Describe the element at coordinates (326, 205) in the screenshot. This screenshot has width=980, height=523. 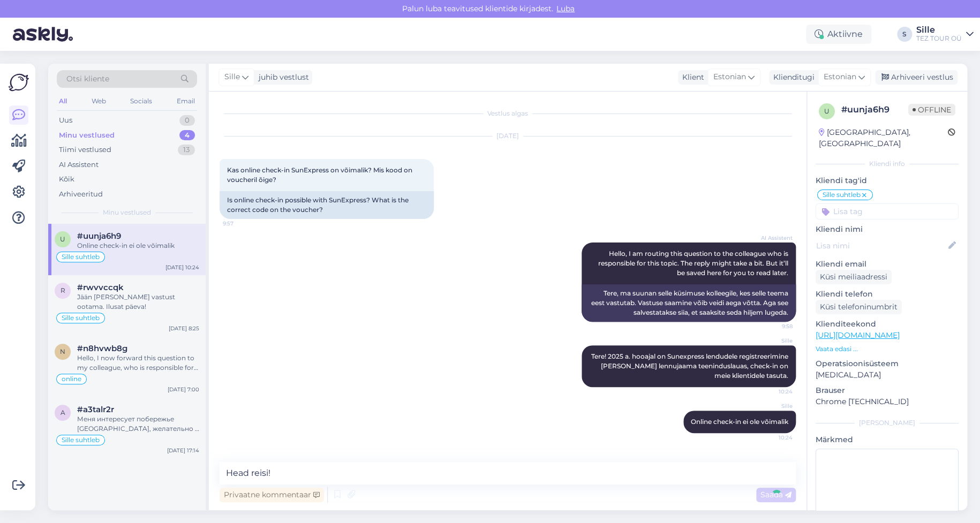
I see `div: Is online check-in possible with SunExpress? What is the correct code on the voucher?` at that location.